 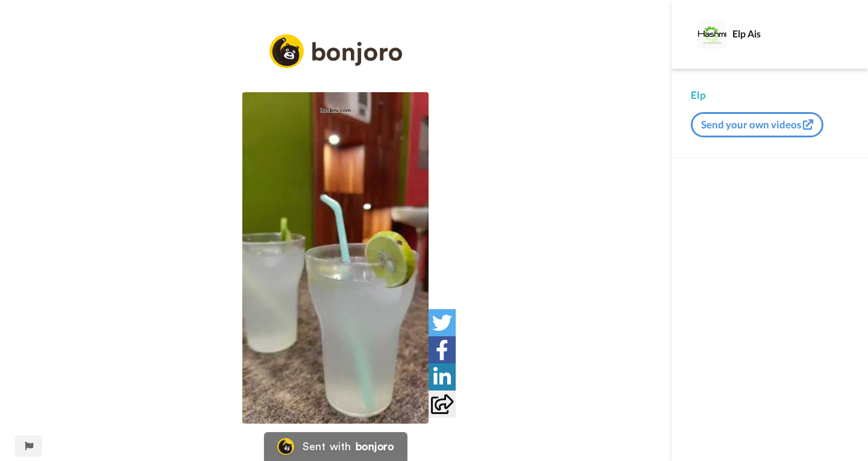 What do you see at coordinates (375, 446) in the screenshot?
I see `div: bonjoro` at bounding box center [375, 446].